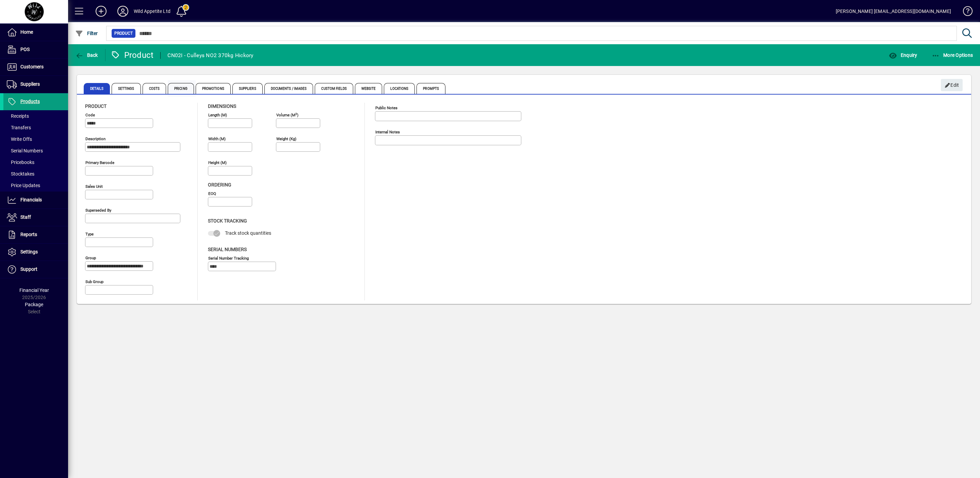 The image size is (980, 478). Describe the element at coordinates (154, 89) in the screenshot. I see `span: Costs` at that location.